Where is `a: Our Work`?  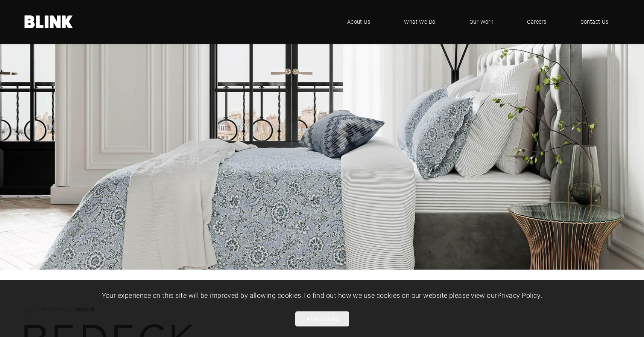
a: Our Work is located at coordinates (482, 22).